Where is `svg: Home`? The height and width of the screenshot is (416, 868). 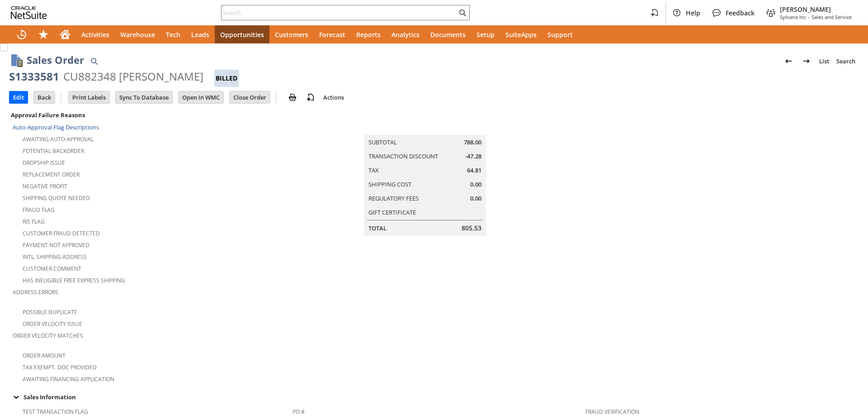
svg: Home is located at coordinates (65, 34).